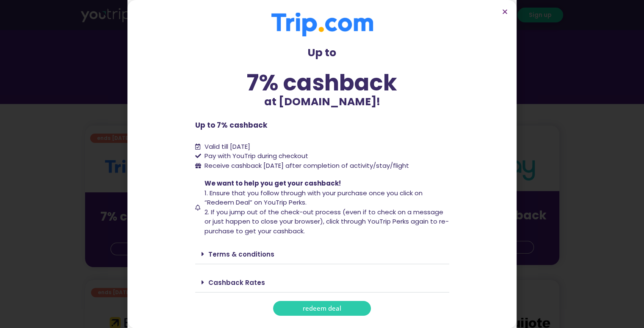 The width and height of the screenshot is (644, 328). I want to click on a: Cashback Rates, so click(237, 283).